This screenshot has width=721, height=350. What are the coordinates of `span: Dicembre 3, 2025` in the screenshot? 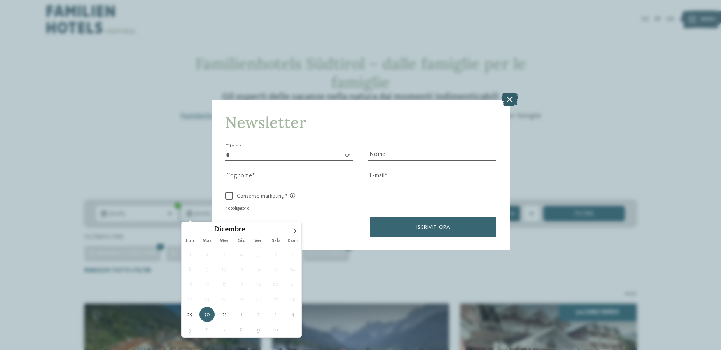 It's located at (224, 253).